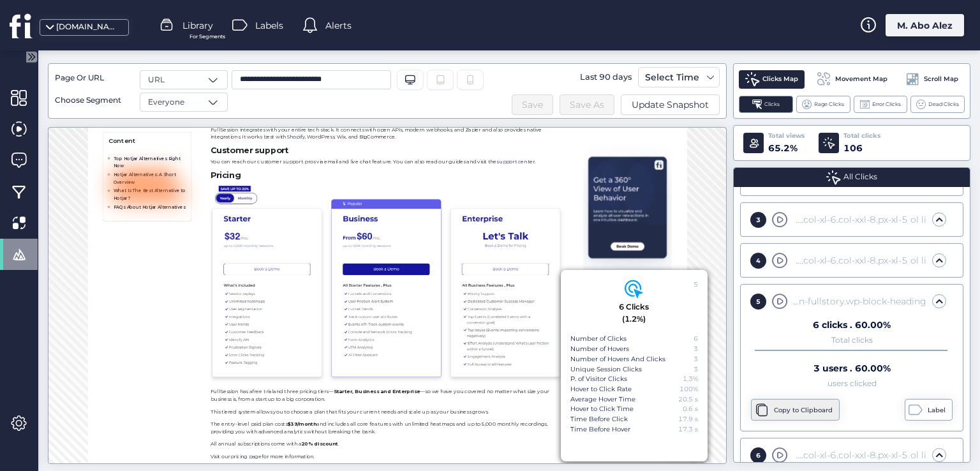 Image resolution: width=980 pixels, height=471 pixels. I want to click on div: Last 90 days, so click(606, 78).